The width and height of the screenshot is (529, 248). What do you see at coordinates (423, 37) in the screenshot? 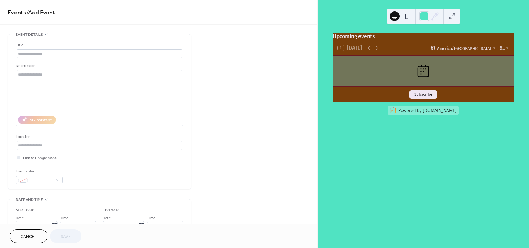
I see `div: Upcoming events` at bounding box center [423, 37].